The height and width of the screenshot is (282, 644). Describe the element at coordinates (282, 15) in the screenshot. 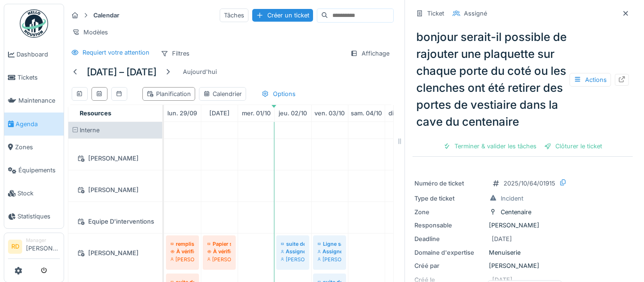

I see `div: Créer un ticket` at that location.